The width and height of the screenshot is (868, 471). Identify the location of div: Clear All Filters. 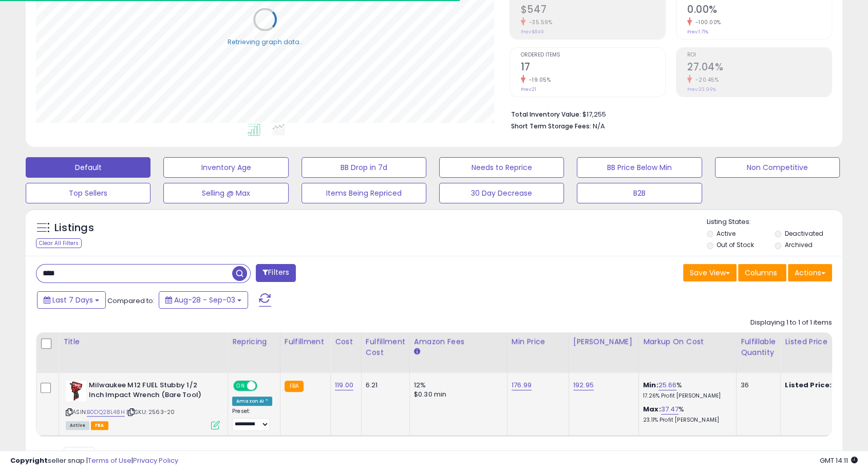
(58, 243).